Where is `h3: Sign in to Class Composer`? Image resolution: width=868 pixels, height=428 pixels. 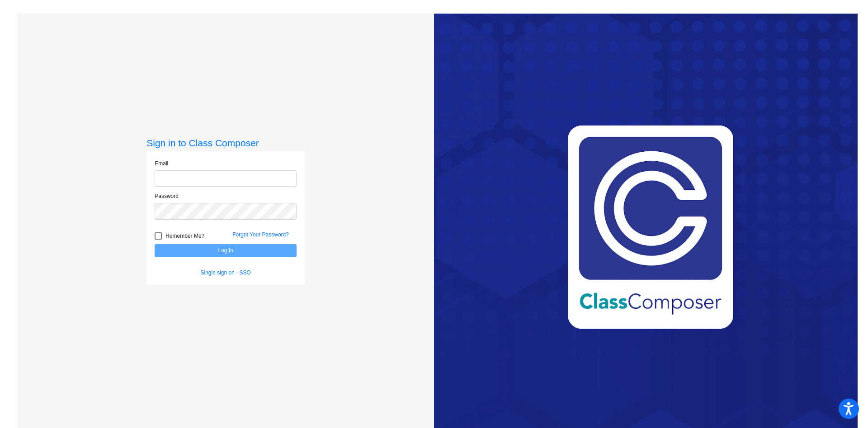
h3: Sign in to Class Composer is located at coordinates (226, 143).